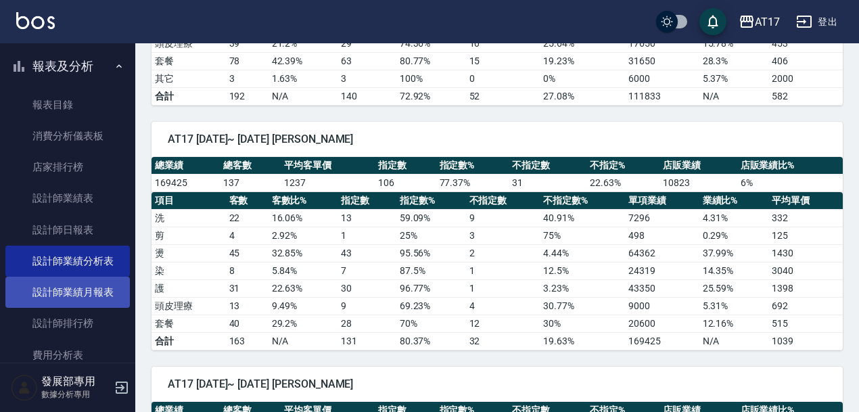 The width and height of the screenshot is (859, 412). I want to click on td: 87.5 %, so click(431, 271).